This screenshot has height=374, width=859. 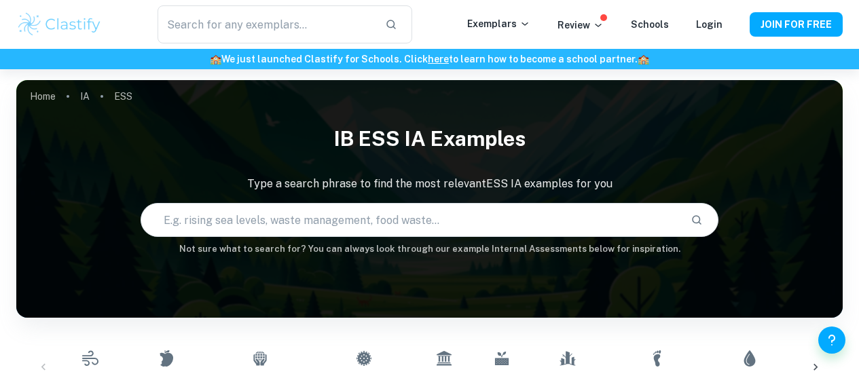 I want to click on input: Search for any exemplars..., so click(x=266, y=24).